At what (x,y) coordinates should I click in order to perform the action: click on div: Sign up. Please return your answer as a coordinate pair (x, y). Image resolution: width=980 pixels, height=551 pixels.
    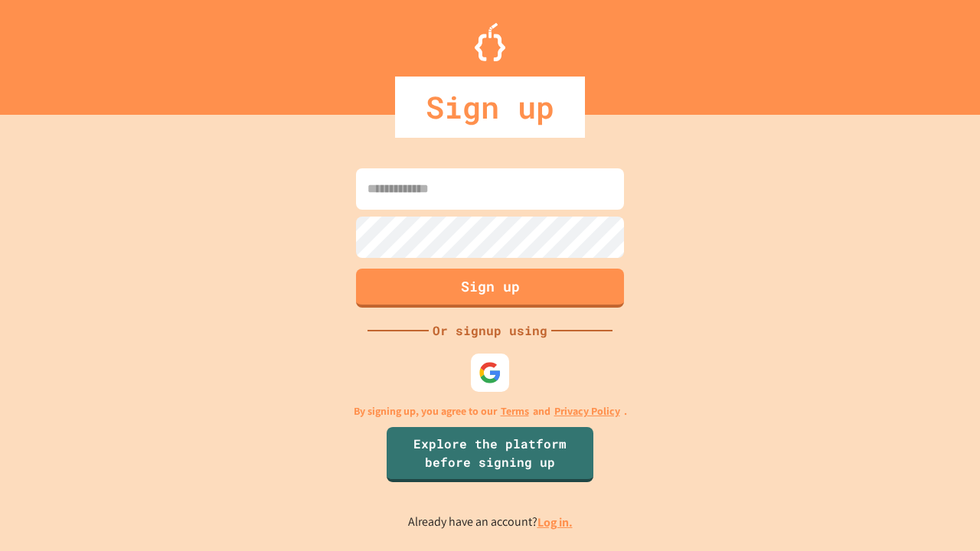
    Looking at the image, I should click on (490, 107).